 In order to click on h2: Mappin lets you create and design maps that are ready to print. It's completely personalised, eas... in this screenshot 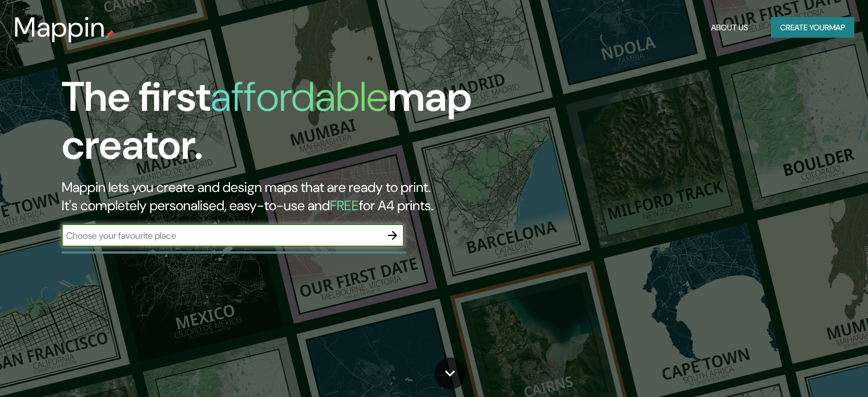, I will do `click(279, 196)`.